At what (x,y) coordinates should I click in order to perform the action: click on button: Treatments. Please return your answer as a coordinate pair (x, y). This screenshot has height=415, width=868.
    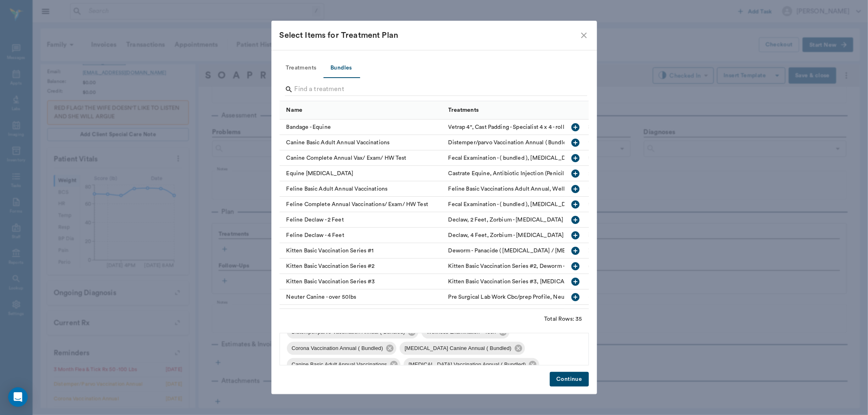
    Looking at the image, I should click on (301, 68).